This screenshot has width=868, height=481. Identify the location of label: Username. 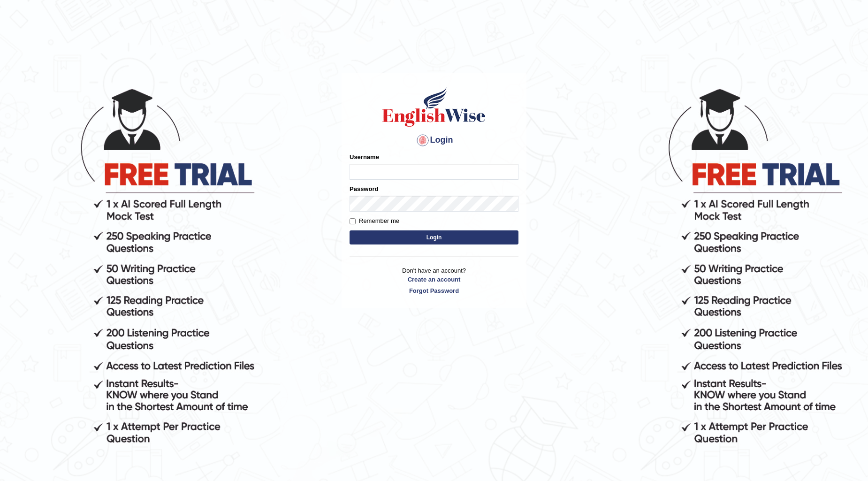
(364, 157).